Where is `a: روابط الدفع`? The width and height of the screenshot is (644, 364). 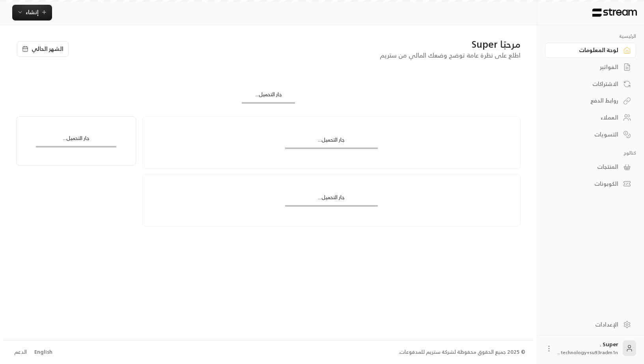
a: روابط الدفع is located at coordinates (591, 100).